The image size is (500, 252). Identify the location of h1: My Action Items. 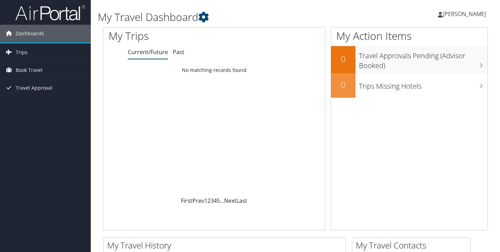
(409, 36).